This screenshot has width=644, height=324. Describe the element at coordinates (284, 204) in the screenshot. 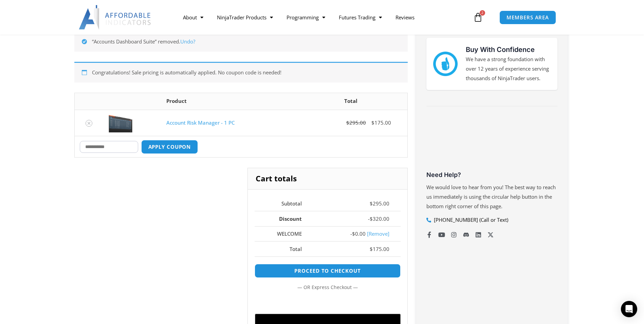

I see `th: Subtotal` at that location.